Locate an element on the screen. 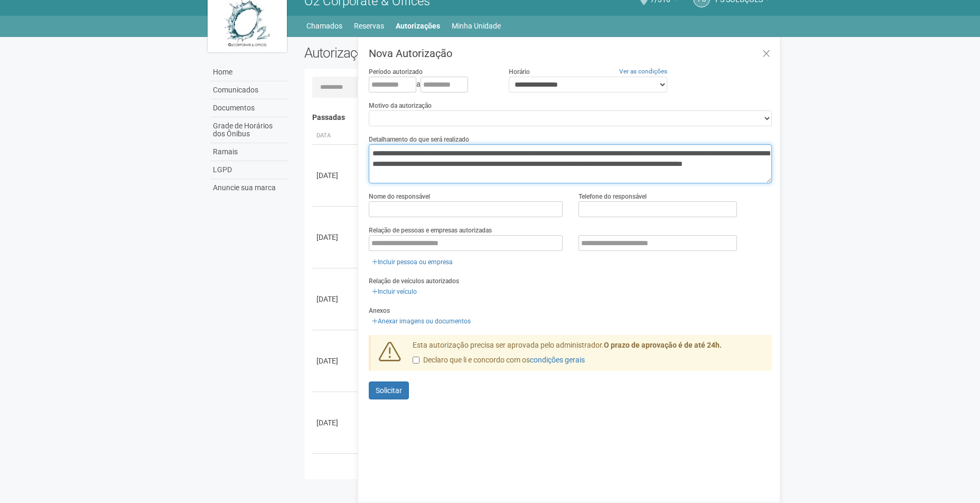 The width and height of the screenshot is (980, 503). label: Telefone do responsável is located at coordinates (612, 196).